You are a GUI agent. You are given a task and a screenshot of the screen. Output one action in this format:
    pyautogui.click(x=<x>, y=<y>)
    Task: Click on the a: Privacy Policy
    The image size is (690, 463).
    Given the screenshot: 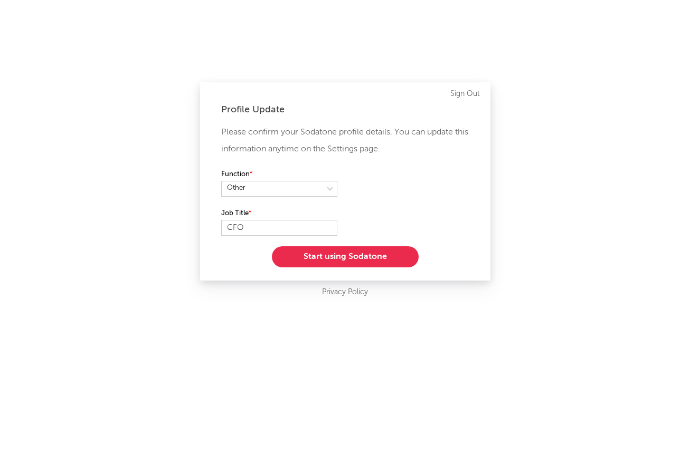 What is the action you would take?
    pyautogui.click(x=345, y=292)
    